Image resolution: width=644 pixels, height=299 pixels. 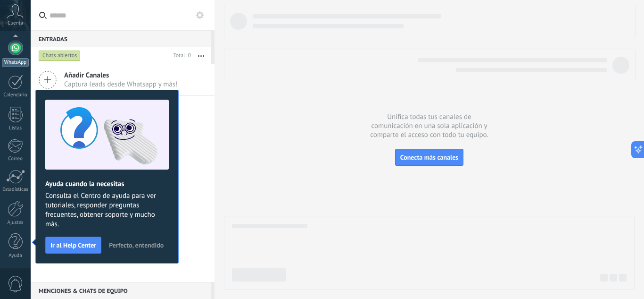 I want to click on div: Listas, so click(x=15, y=128).